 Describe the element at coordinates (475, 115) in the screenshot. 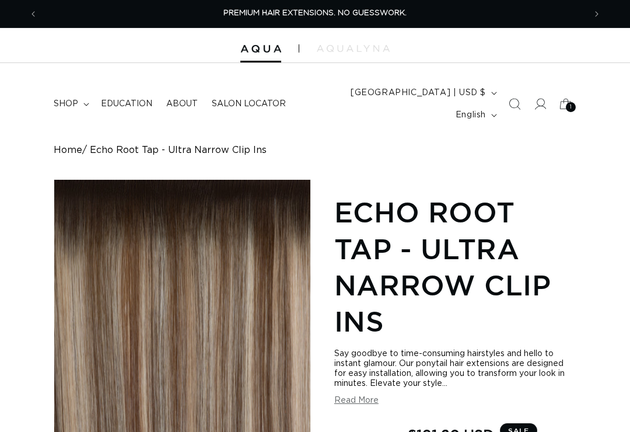

I see `button: English` at that location.